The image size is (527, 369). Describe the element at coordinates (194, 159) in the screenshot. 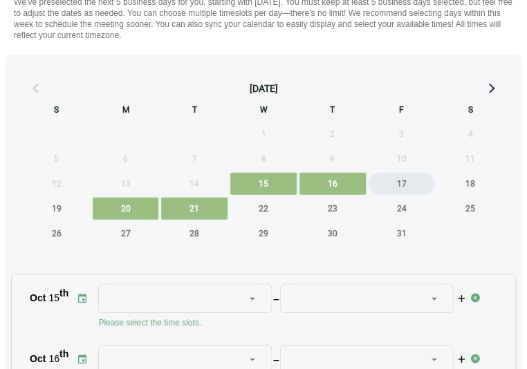

I see `span: Tuesday, October 7, 2025` at that location.